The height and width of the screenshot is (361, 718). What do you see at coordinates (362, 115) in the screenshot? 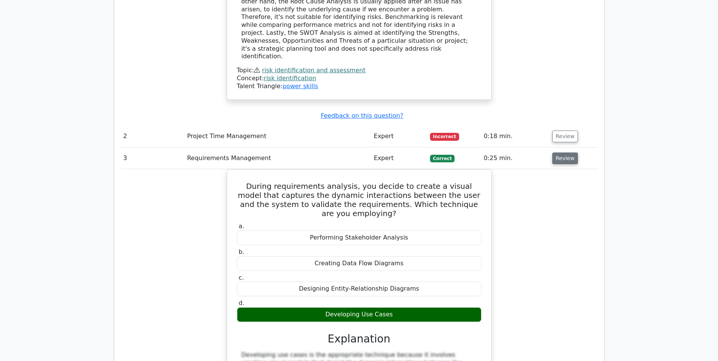
I see `a: Feedback on this question?` at bounding box center [362, 115].